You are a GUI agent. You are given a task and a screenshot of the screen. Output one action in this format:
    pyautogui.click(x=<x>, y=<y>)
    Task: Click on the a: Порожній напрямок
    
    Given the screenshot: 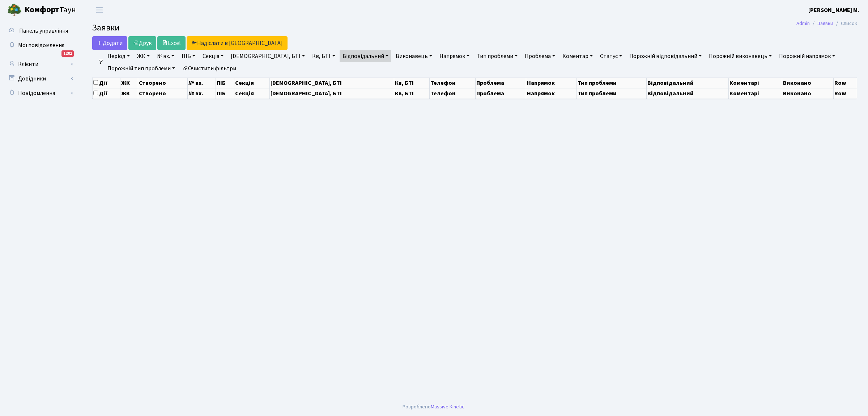 What is the action you would take?
    pyautogui.click(x=807, y=56)
    